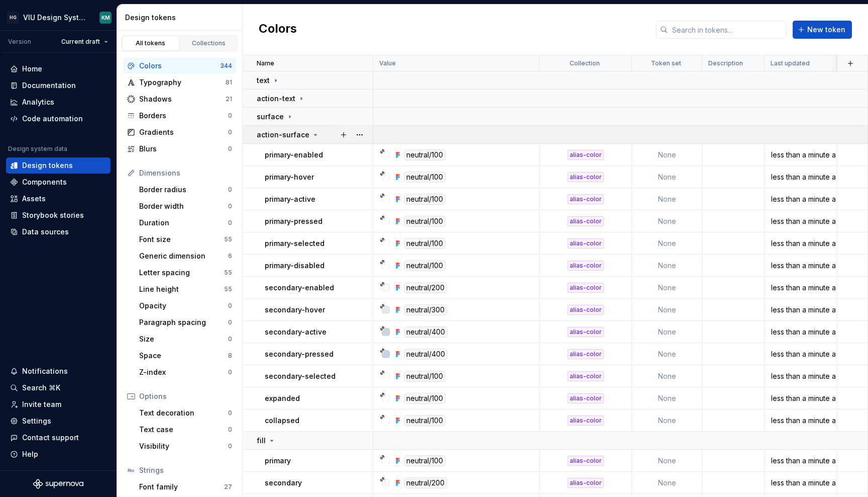 This screenshot has width=868, height=497. Describe the element at coordinates (299, 287) in the screenshot. I see `p: secondary-enabled` at that location.